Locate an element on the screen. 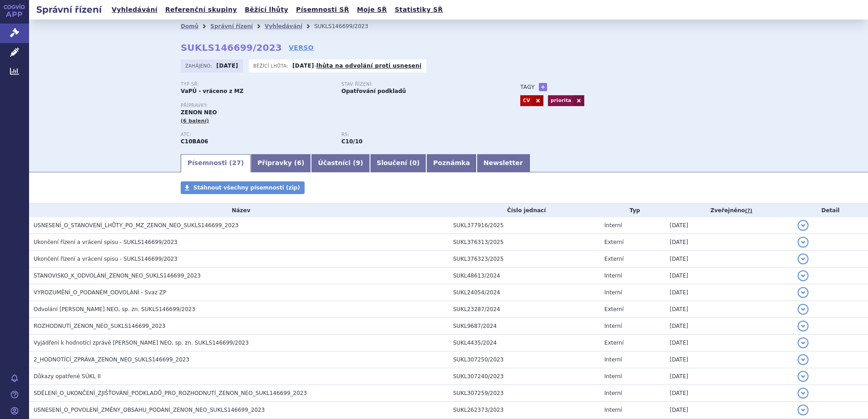 The image size is (868, 419). span: SDĚLENÍ_O_UKONČENÍ_ZJIŠŤOVÁNÍ_PODKLADŮ_PRO_ROZHODNUTÍ_ZENON_NEO_SUKL146699_2023 is located at coordinates (170, 394).